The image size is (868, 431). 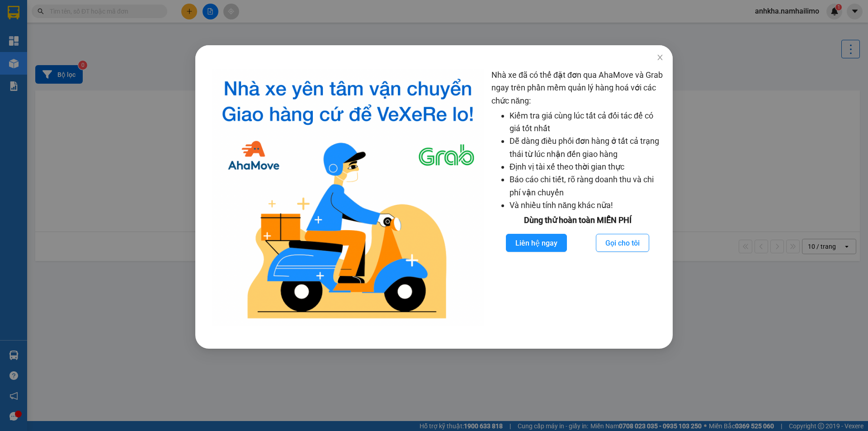 What do you see at coordinates (587, 166) in the screenshot?
I see `li: Định vị tài xế theo thời gian thực` at bounding box center [587, 166].